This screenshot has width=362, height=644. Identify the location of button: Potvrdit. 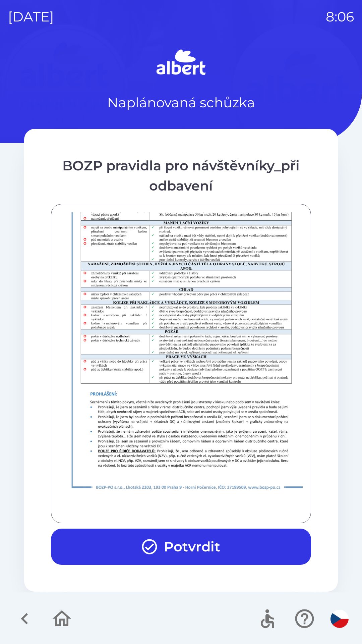
(181, 547).